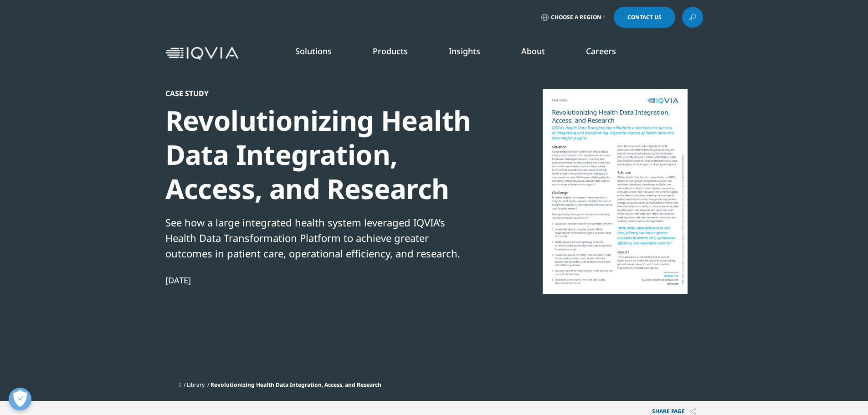 This screenshot has width=868, height=415. Describe the element at coordinates (321, 154) in the screenshot. I see `div: Revolutionizing Health Data Integration, Access, and Research` at that location.